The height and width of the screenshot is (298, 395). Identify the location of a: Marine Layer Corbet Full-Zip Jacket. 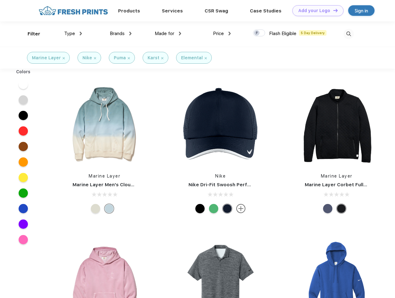
(348, 185).